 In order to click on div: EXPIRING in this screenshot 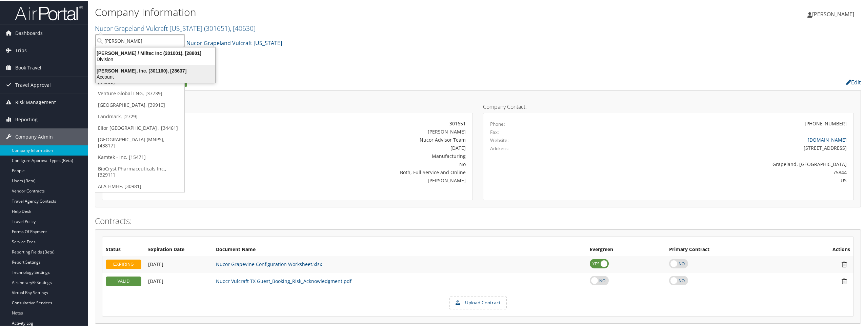, I will do `click(123, 264)`.